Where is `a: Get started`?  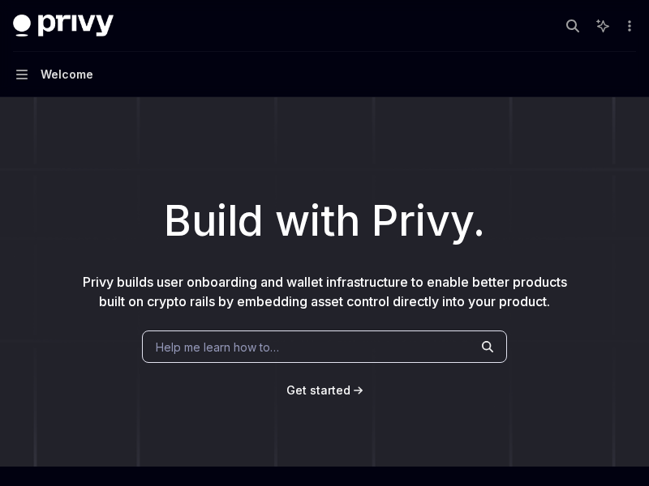 a: Get started is located at coordinates (318, 391).